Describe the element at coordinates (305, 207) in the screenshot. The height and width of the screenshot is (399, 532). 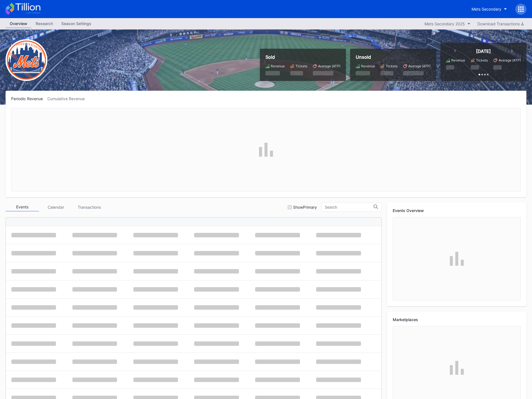
I see `div: Show Primary` at that location.